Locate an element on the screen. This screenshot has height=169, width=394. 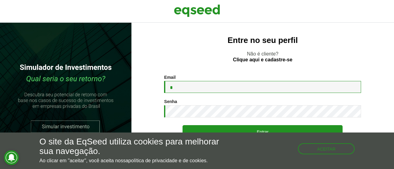
h2: Entre no seu perfil is located at coordinates (262, 40).